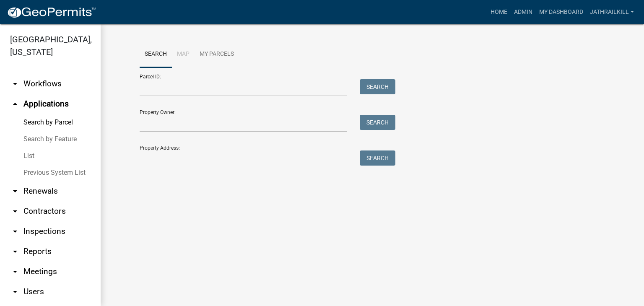 The image size is (644, 306). Describe the element at coordinates (217, 55) in the screenshot. I see `a: My Parcels` at that location.